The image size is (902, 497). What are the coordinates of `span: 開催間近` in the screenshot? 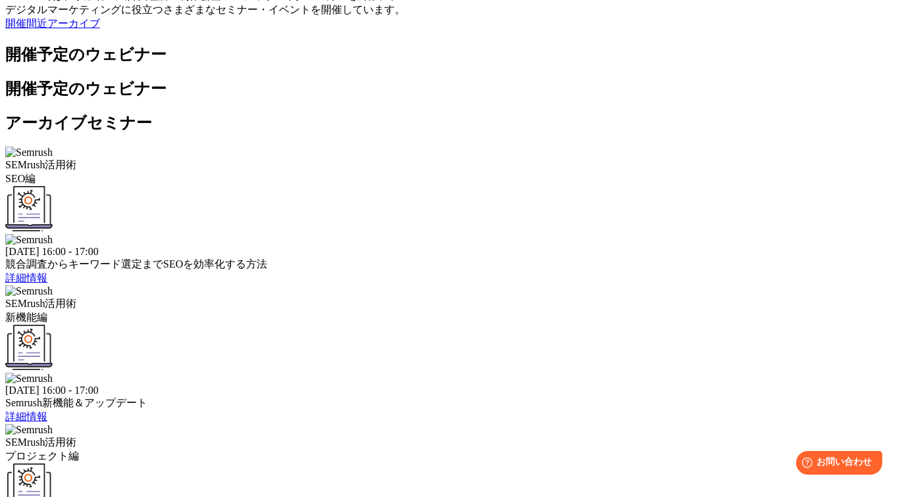 It's located at (26, 23).